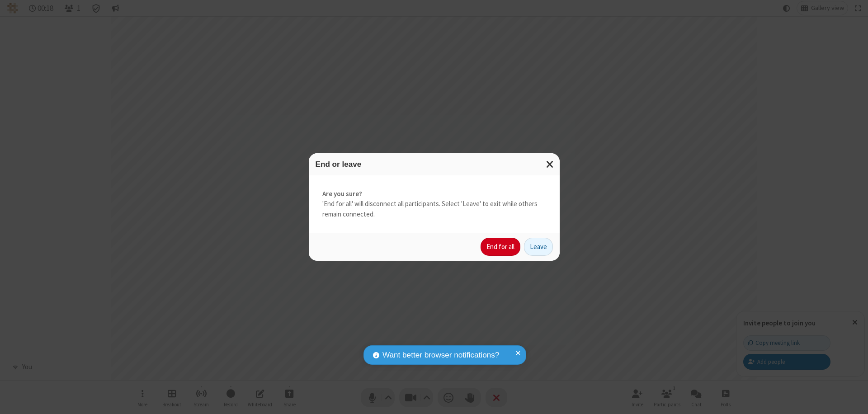  I want to click on h3: End or leave, so click(434, 164).